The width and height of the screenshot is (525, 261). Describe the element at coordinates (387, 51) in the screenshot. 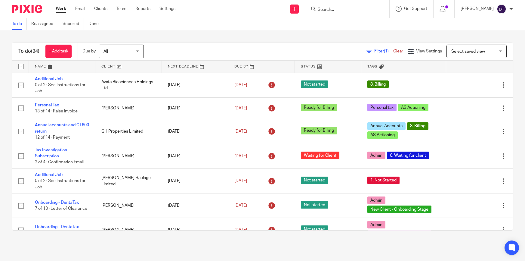

I see `span: (1)` at that location.